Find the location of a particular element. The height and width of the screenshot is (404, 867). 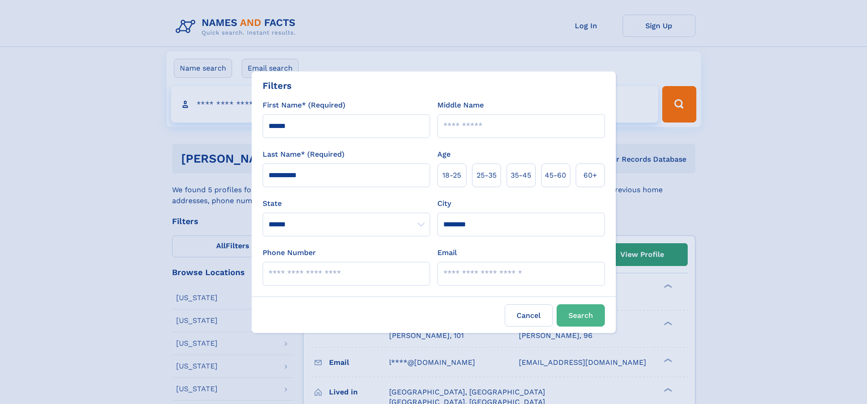

span: 18‑25 is located at coordinates (451, 175).